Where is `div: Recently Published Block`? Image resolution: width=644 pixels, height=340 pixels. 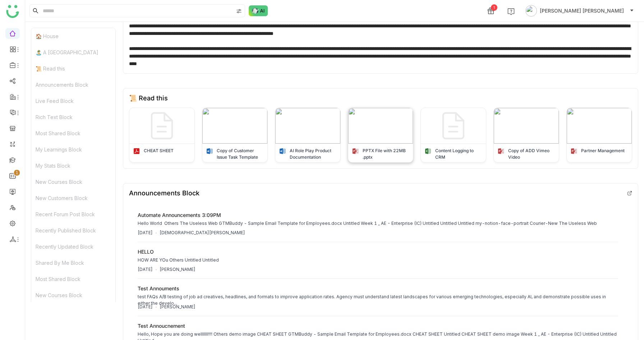 div: Recently Published Block is located at coordinates (73, 230).